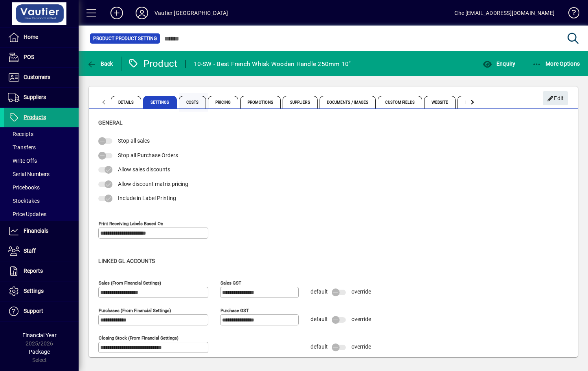 This screenshot has width=588, height=371. What do you see at coordinates (30, 250) in the screenshot?
I see `span: Staff` at bounding box center [30, 250].